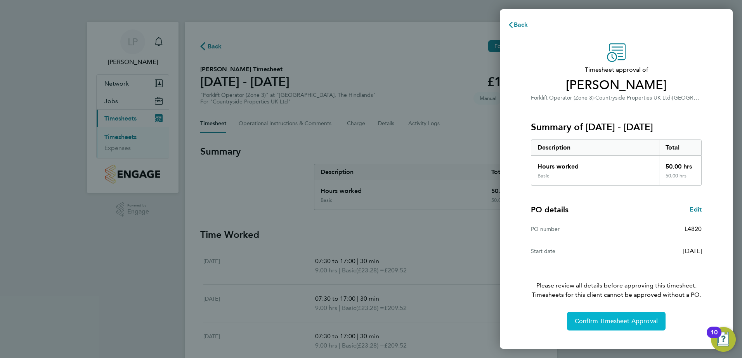 The height and width of the screenshot is (358, 742). Describe the element at coordinates (616, 295) in the screenshot. I see `span: Timesheets for this client cannot be approved without a PO.` at that location.